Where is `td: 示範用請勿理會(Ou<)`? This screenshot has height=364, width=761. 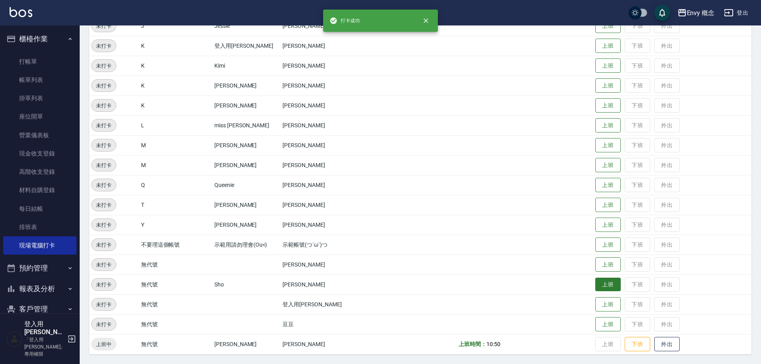 td: 示範用請勿理會(Ou<) is located at coordinates (246, 245).